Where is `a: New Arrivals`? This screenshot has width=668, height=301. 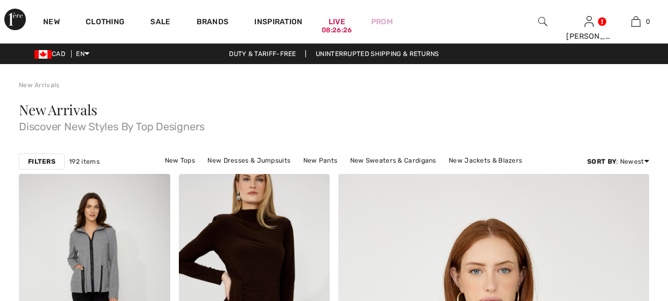
a: New Arrivals is located at coordinates (39, 85).